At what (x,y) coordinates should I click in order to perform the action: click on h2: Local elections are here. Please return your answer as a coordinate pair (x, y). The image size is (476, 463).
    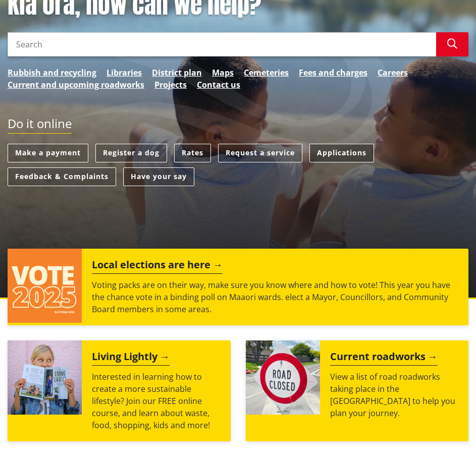
    Looking at the image, I should click on (157, 266).